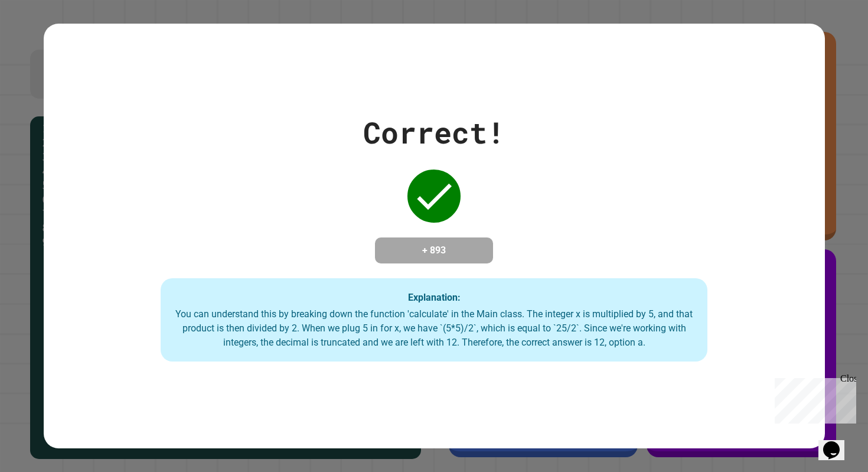 Image resolution: width=868 pixels, height=472 pixels. I want to click on div: You can understand this by breaking down the function 'calculate' in the Main class. The integer ..., so click(434, 329).